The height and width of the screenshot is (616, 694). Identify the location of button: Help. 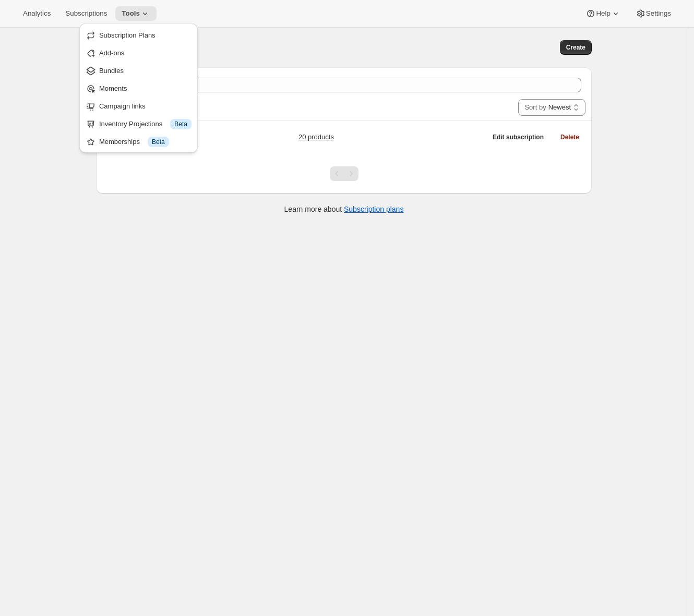
(603, 14).